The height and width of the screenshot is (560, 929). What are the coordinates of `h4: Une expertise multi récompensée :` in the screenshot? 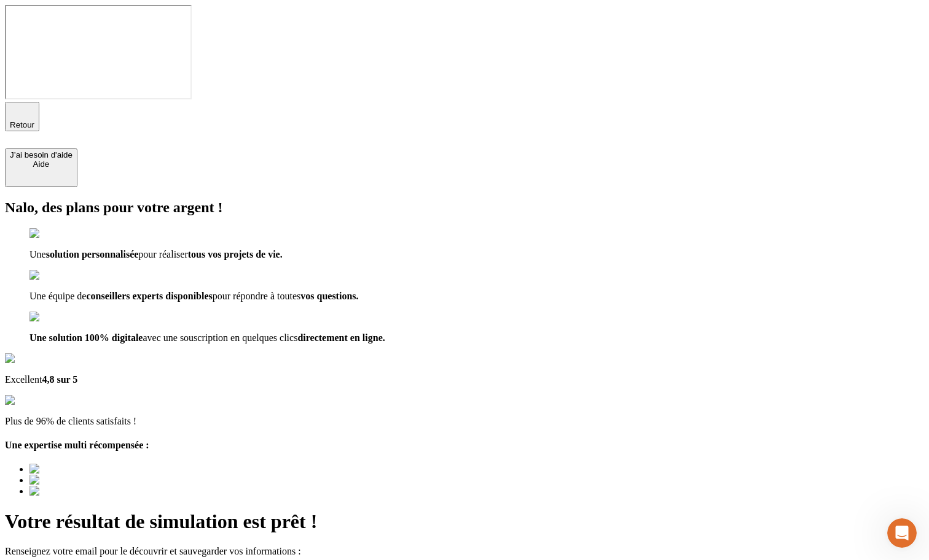 It's located at (464, 446).